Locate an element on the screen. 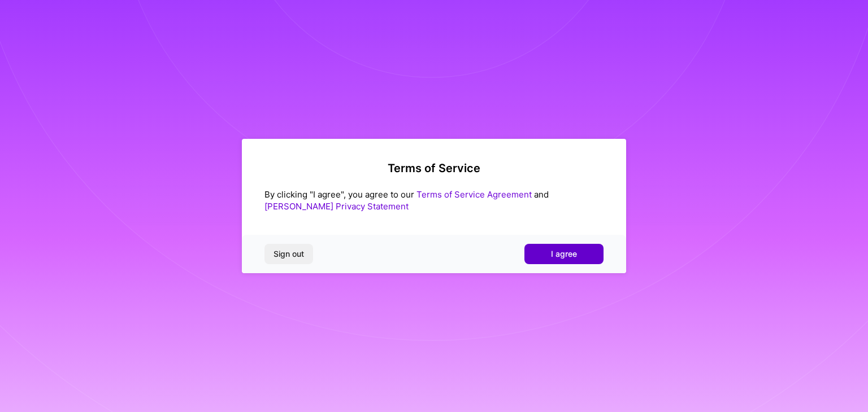 This screenshot has height=412, width=868. h2: Terms of Service is located at coordinates (434, 168).